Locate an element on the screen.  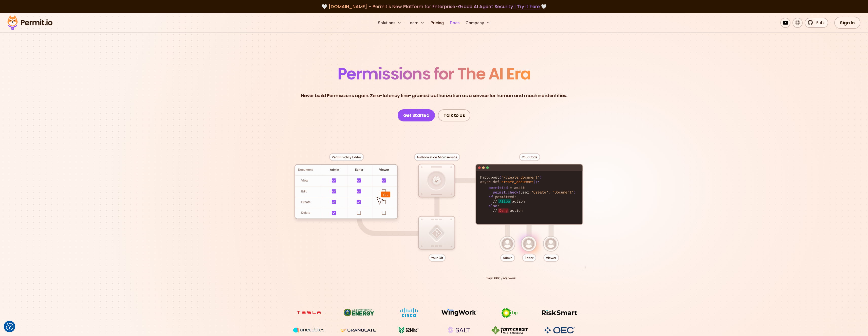
img: Farm Credit is located at coordinates (509, 330).